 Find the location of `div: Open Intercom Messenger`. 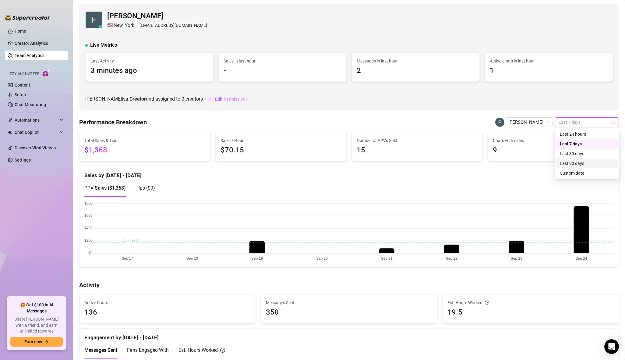

div: Open Intercom Messenger is located at coordinates (611, 346).